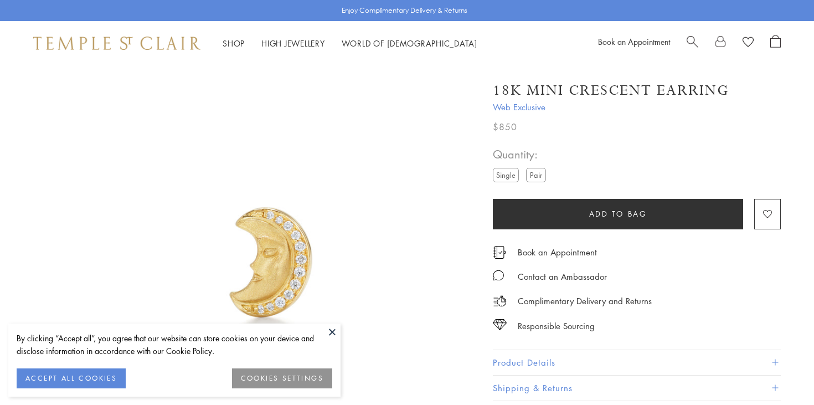 The height and width of the screenshot is (405, 814). What do you see at coordinates (775, 43) in the screenshot?
I see `a: Open Shopping Bag` at bounding box center [775, 43].